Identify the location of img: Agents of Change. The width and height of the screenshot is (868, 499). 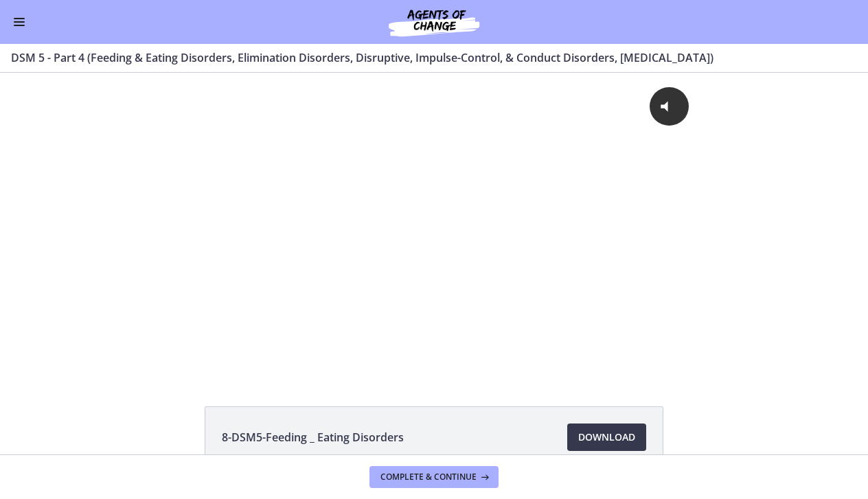
(434, 22).